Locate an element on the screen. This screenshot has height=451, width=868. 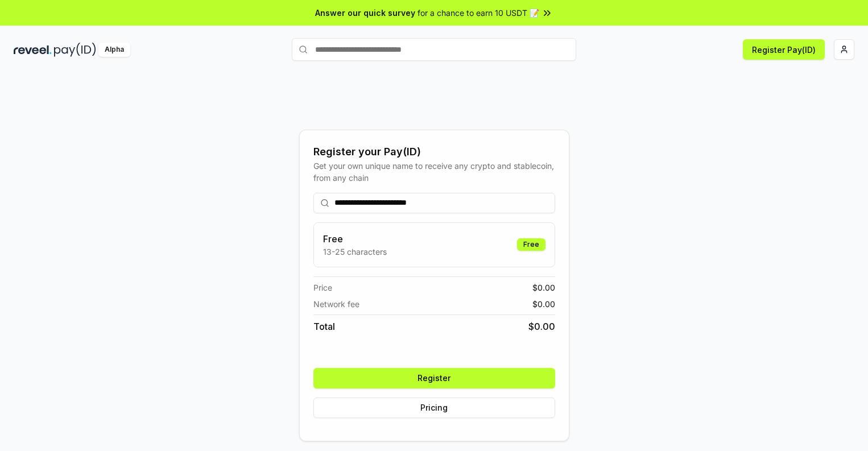
h3: Free is located at coordinates (355, 239).